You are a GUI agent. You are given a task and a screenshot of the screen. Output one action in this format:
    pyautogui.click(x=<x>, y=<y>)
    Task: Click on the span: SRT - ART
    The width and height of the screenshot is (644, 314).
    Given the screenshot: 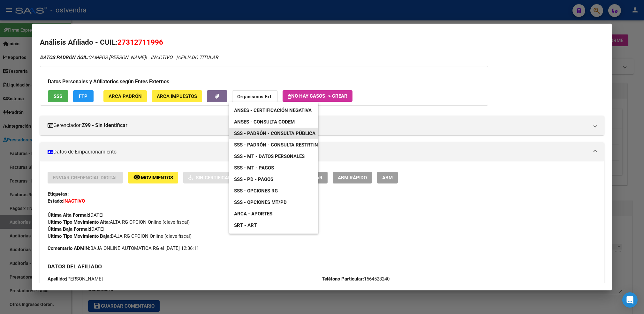 What is the action you would take?
    pyautogui.click(x=245, y=225)
    